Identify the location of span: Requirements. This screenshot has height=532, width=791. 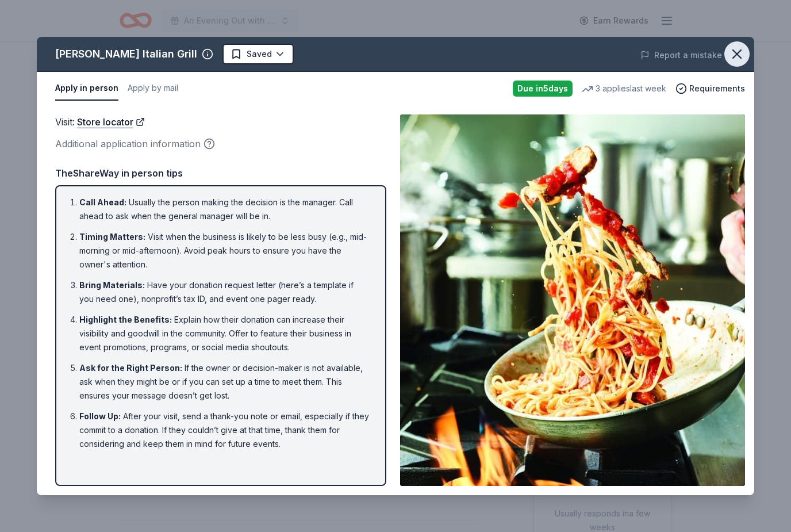
(717, 89).